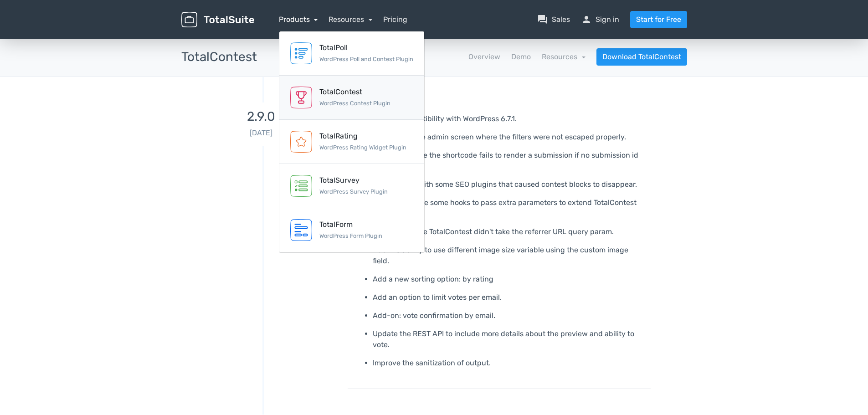  I want to click on a: Download TotalContest, so click(642, 57).